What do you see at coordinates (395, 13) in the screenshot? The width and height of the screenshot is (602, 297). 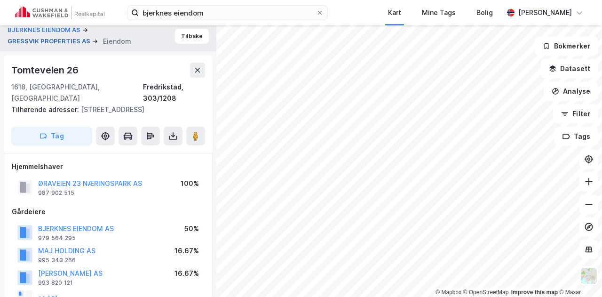 I see `div: Kart` at bounding box center [395, 13].